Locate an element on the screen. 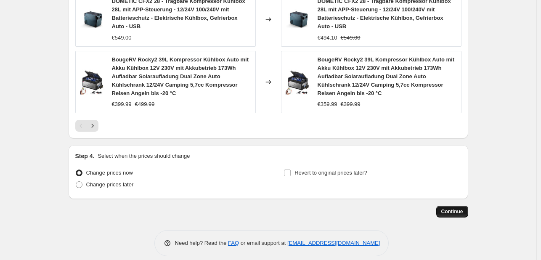 The height and width of the screenshot is (260, 541). nav: Pagination is located at coordinates (87, 126).